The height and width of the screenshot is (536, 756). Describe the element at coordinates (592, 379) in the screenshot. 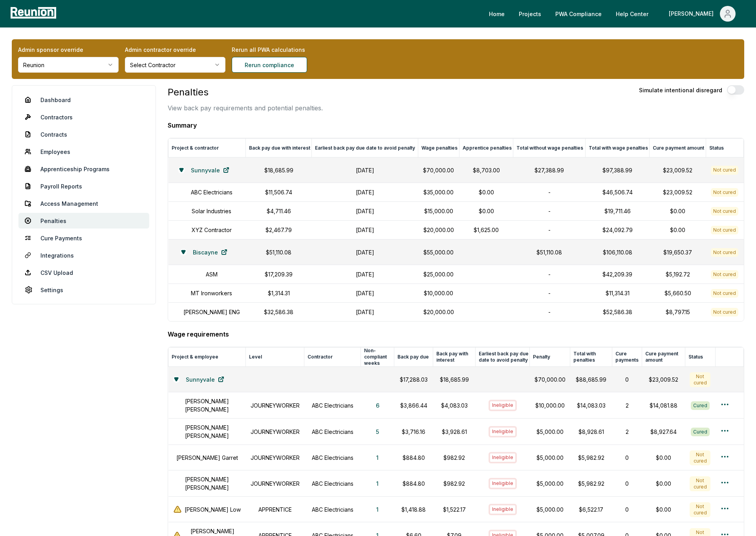

I see `p: $88,685.99` at that location.